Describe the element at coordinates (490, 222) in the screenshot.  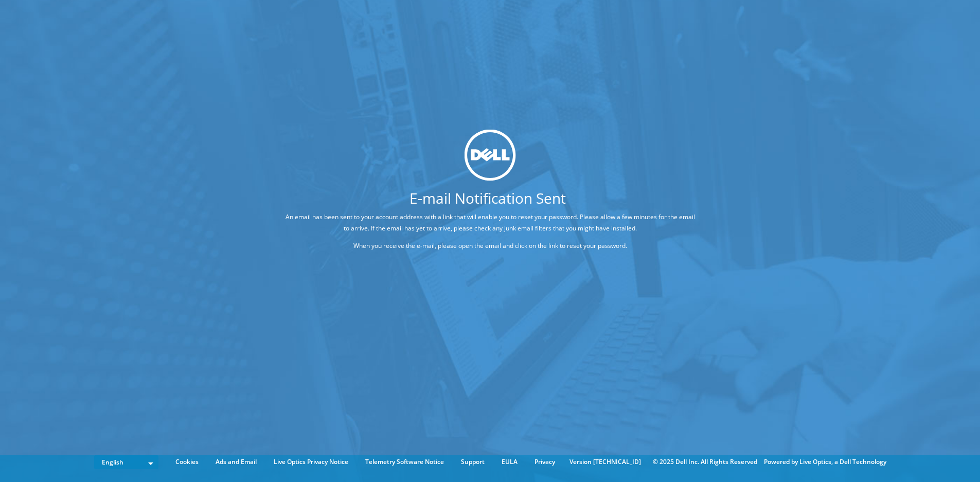
I see `p: An email has been sent to your account address with a link that will enable you to reset your pas...` at that location.